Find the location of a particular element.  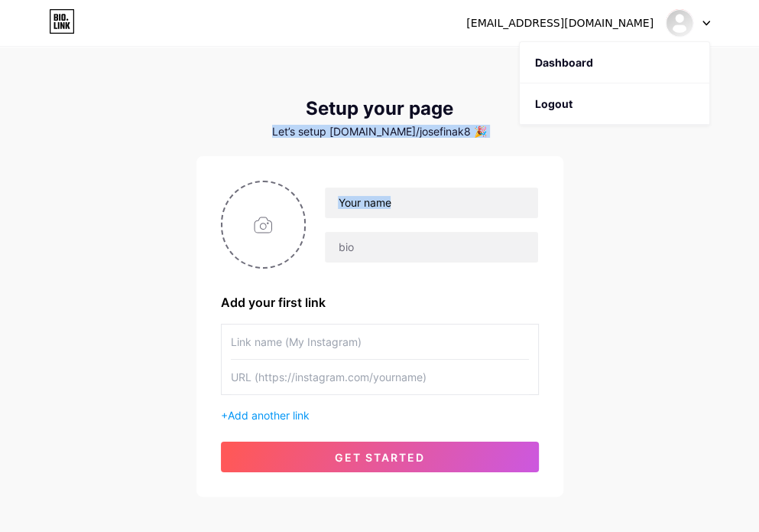

button: get started is located at coordinates (380, 456).